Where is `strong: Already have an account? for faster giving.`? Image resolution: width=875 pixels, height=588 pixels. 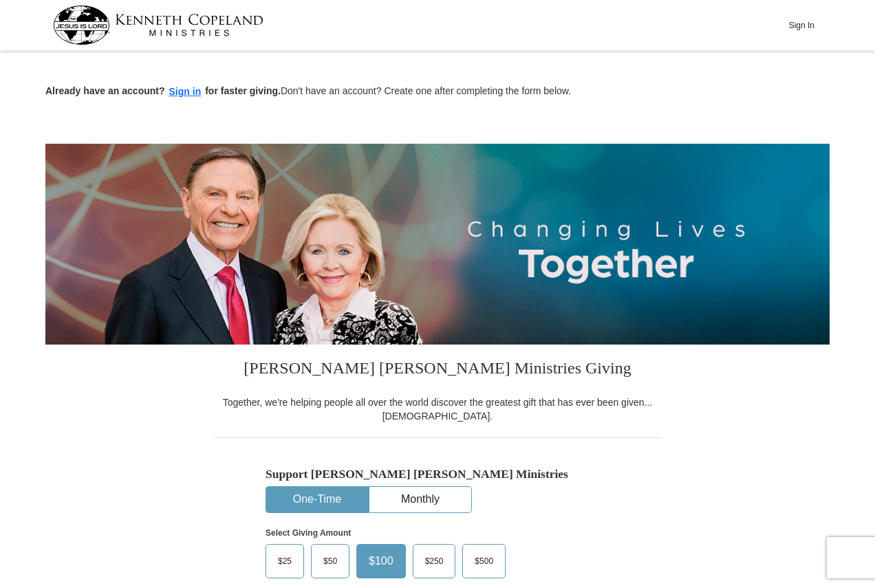 strong: Already have an account? for faster giving. is located at coordinates (163, 91).